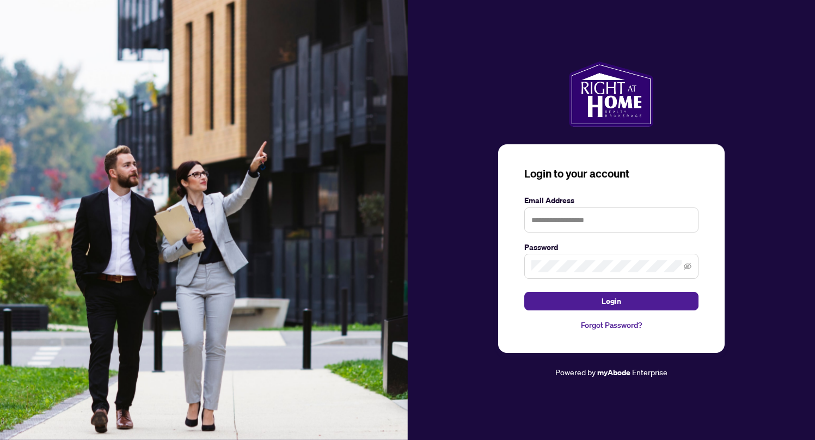  I want to click on a: myAbode, so click(614, 372).